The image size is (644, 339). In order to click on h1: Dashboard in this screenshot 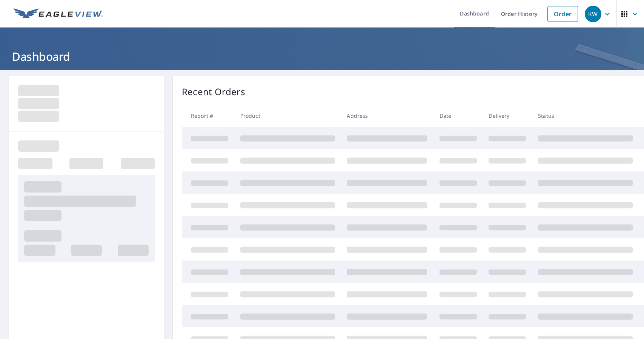, I will do `click(322, 56)`.